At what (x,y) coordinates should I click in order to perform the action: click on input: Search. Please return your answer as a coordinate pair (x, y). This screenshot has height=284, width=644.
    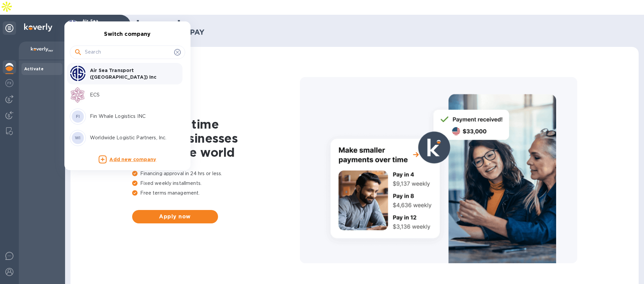
    Looking at the image, I should click on (128, 52).